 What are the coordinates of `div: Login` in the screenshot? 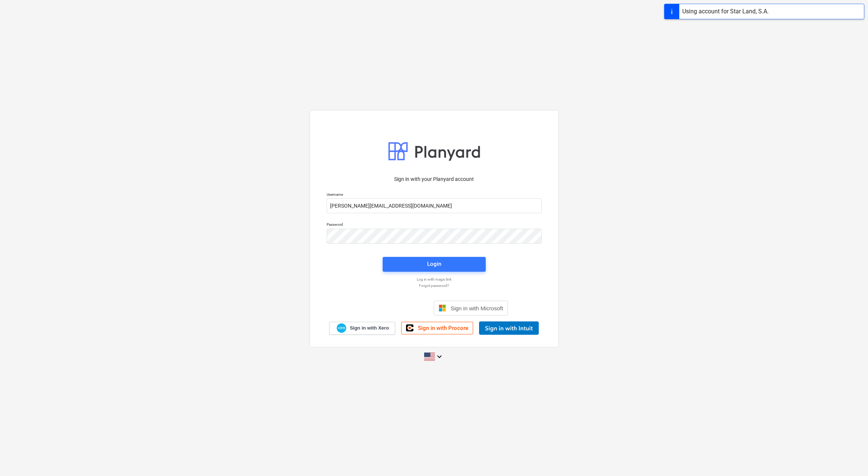 It's located at (434, 264).